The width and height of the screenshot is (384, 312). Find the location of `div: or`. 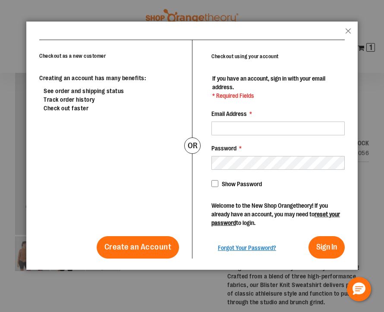

div: or is located at coordinates (192, 146).